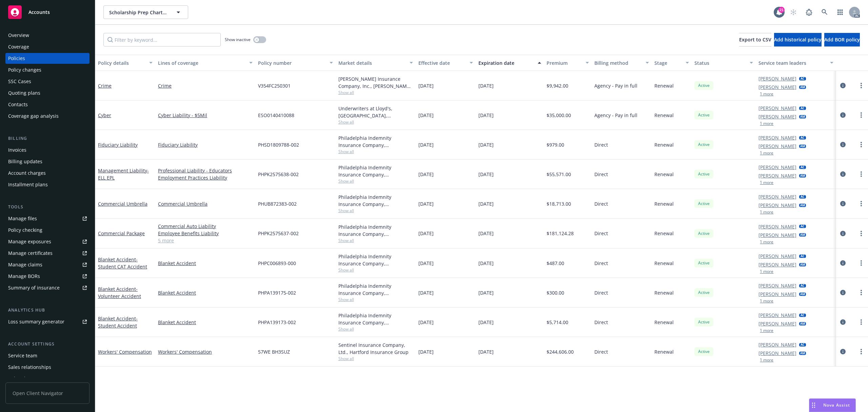 The width and height of the screenshot is (868, 412). I want to click on span: $35,000.00, so click(559, 115).